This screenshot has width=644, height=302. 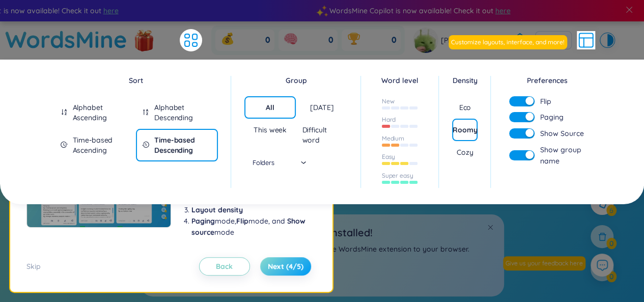 What do you see at coordinates (183, 112) in the screenshot?
I see `div: Alphabet Descending` at bounding box center [183, 112].